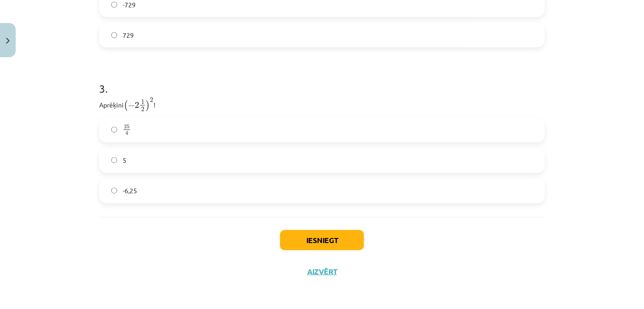 This screenshot has height=309, width=644. What do you see at coordinates (114, 190) in the screenshot?
I see `input: -6,25` at bounding box center [114, 190].